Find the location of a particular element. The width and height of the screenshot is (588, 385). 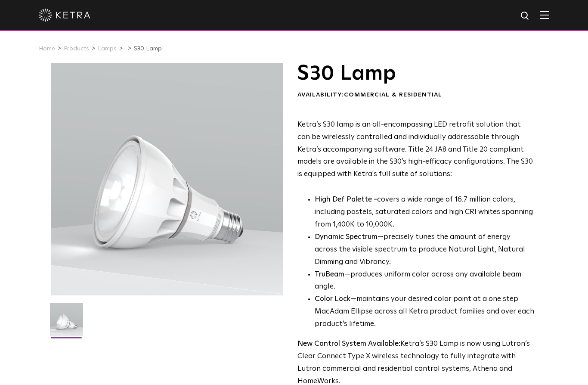

img: ketra-logo-2019-white is located at coordinates (65, 15).